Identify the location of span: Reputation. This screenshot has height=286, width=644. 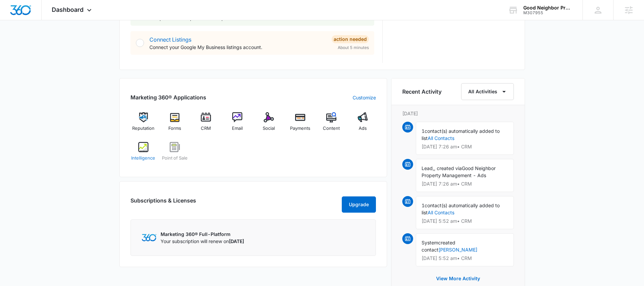
(143, 128).